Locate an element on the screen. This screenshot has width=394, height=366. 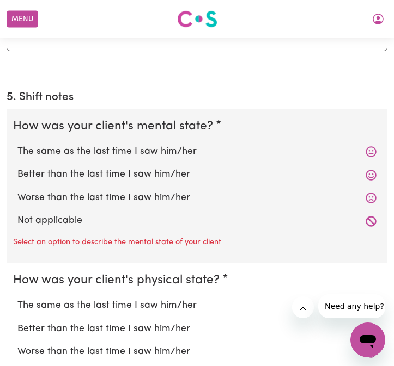
a: Careseekers logo is located at coordinates (197, 19).